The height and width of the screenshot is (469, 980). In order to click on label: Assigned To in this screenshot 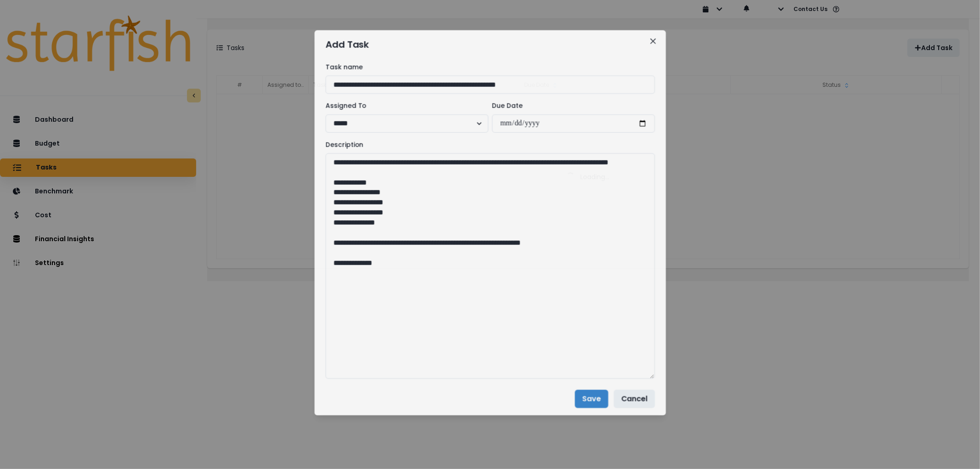, I will do `click(404, 105)`.